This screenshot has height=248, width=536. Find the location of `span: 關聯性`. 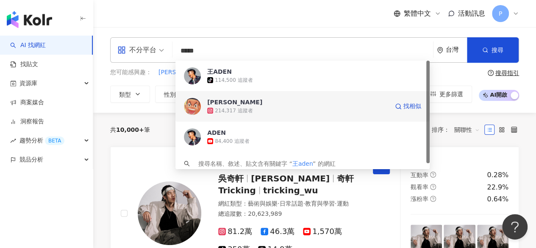

span: 關聯性 is located at coordinates (467, 130).